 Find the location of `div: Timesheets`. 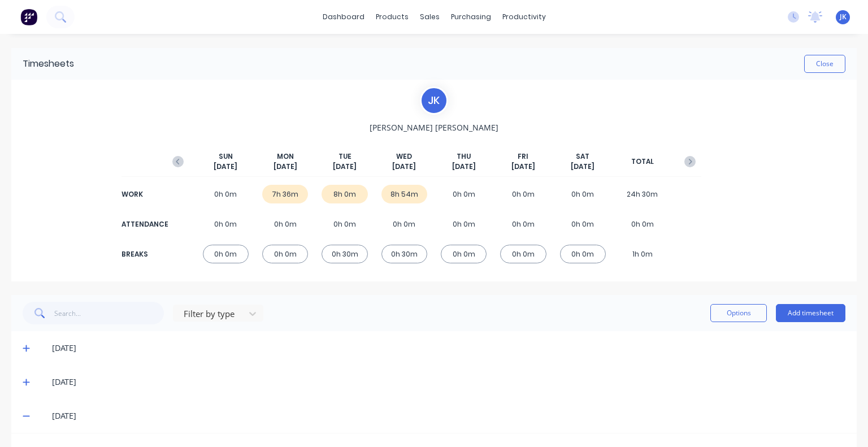

div: Timesheets is located at coordinates (48, 64).